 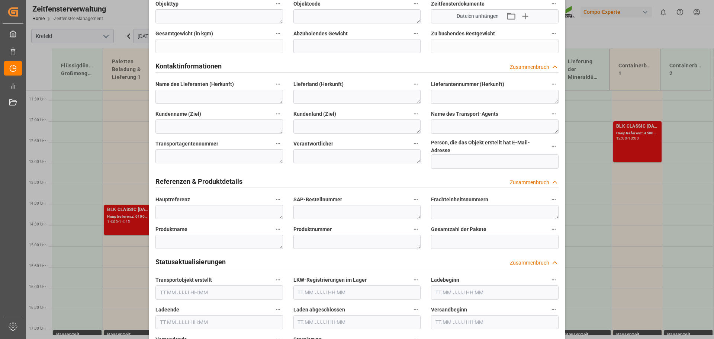 What do you see at coordinates (190, 262) in the screenshot?
I see `font: Statusaktualisierungen` at bounding box center [190, 262].